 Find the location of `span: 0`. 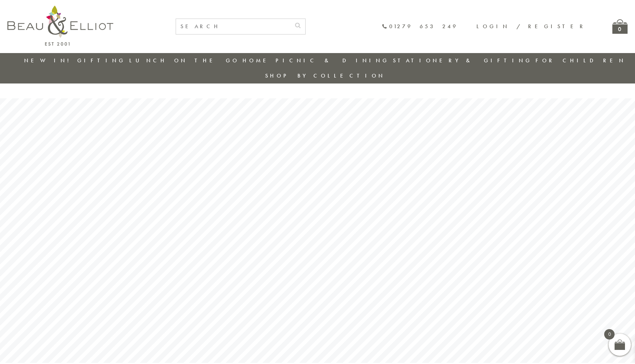

span: 0 is located at coordinates (609, 334).